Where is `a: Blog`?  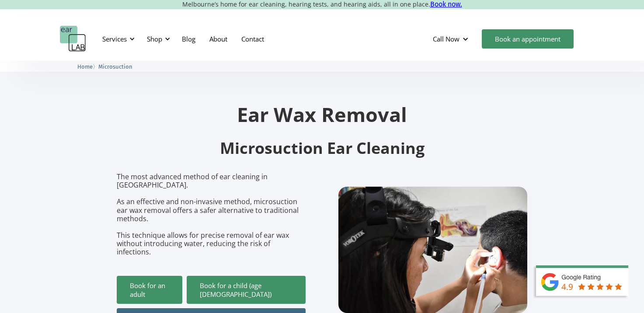 a: Blog is located at coordinates (189, 39).